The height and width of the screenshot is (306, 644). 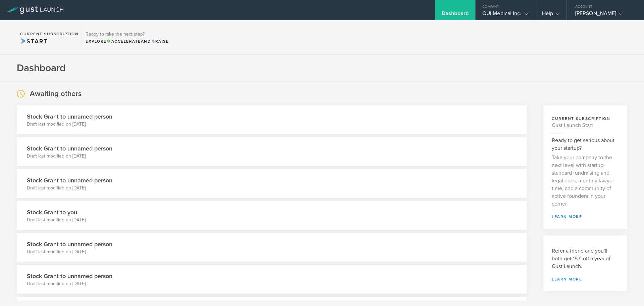 I want to click on span: and, so click(x=129, y=41).